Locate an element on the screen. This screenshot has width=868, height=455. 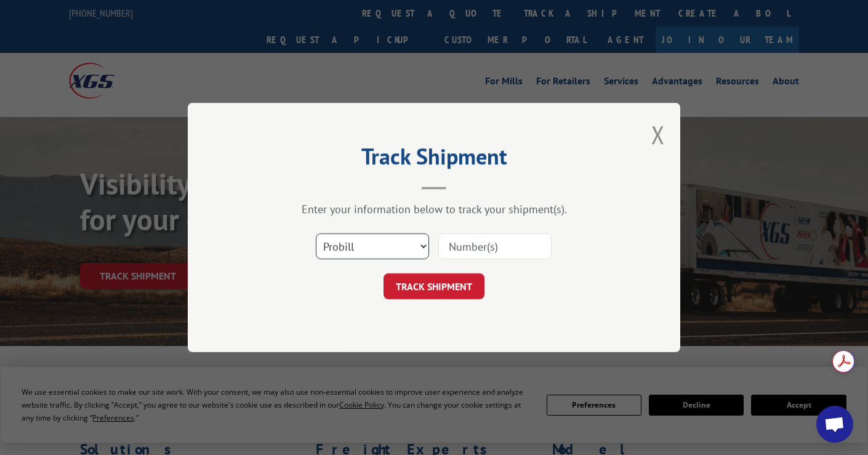
button: Close modal is located at coordinates (658, 134).